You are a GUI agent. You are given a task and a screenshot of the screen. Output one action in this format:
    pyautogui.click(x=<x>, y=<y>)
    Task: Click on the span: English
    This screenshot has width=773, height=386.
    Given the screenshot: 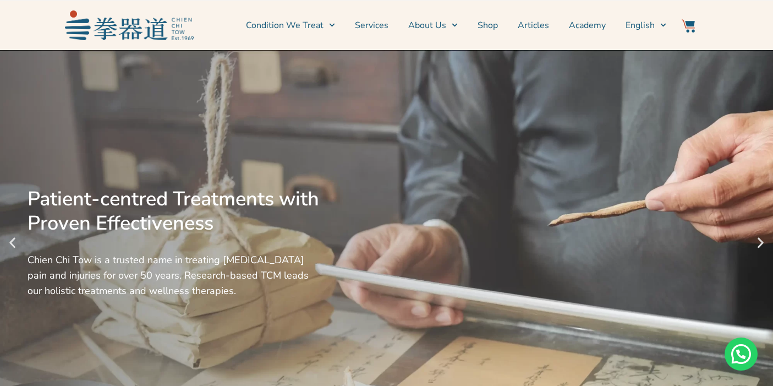 What is the action you would take?
    pyautogui.click(x=640, y=25)
    